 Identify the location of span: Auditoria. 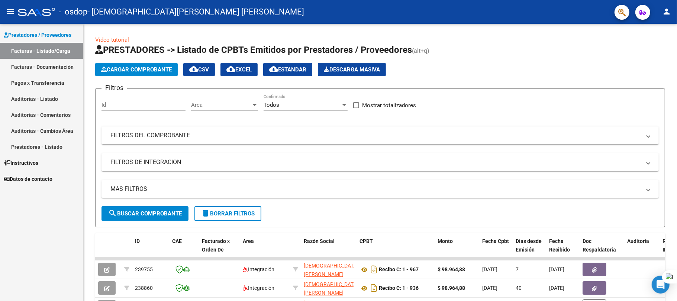
(638, 241).